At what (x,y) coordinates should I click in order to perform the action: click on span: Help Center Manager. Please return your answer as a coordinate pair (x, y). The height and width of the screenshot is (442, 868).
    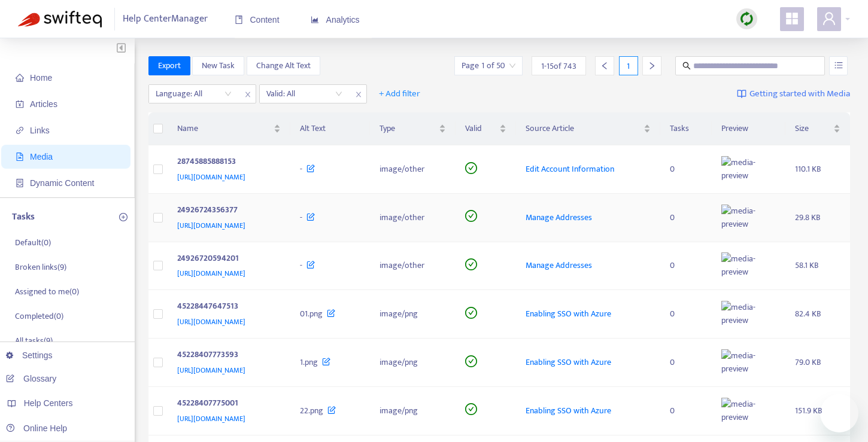
    Looking at the image, I should click on (165, 19).